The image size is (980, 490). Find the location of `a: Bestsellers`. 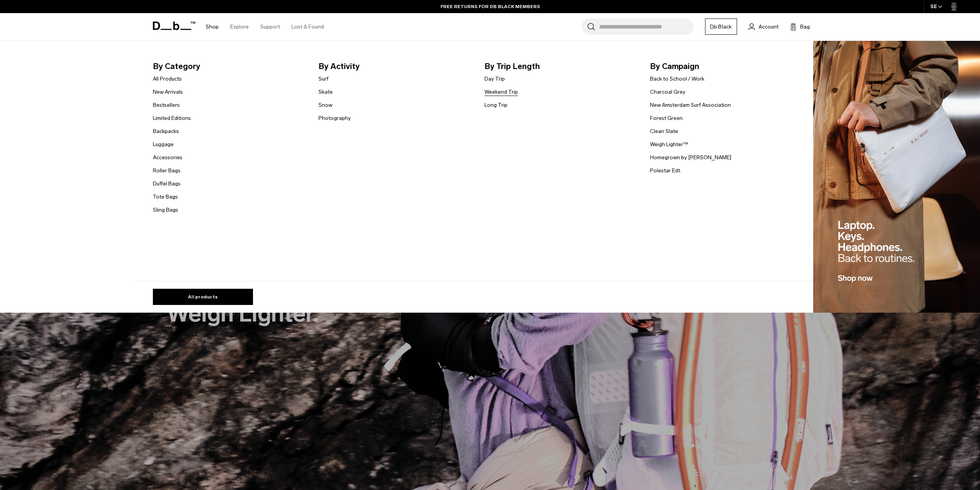

a: Bestsellers is located at coordinates (166, 105).